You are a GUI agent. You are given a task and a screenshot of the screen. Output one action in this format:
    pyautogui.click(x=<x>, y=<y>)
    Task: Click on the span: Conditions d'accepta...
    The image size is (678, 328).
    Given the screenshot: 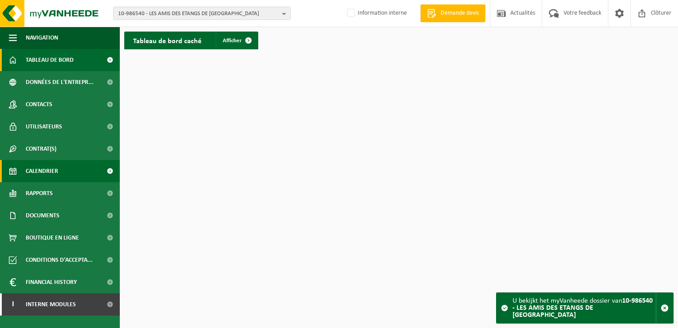 What is the action you would take?
    pyautogui.click(x=59, y=260)
    